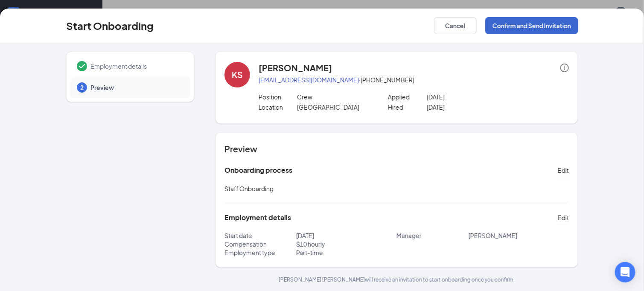 The height and width of the screenshot is (291, 644). Describe the element at coordinates (531, 26) in the screenshot. I see `button: Confirm and Send Invitation` at that location.